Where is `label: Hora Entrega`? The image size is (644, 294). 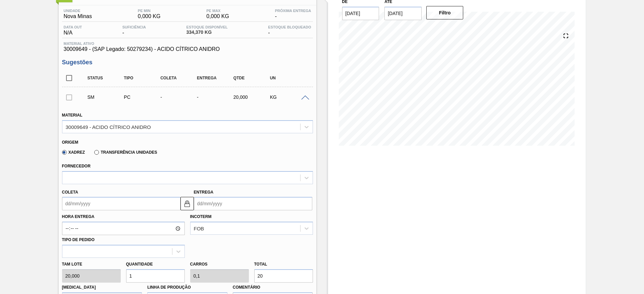 label: Hora Entrega is located at coordinates (123, 217).